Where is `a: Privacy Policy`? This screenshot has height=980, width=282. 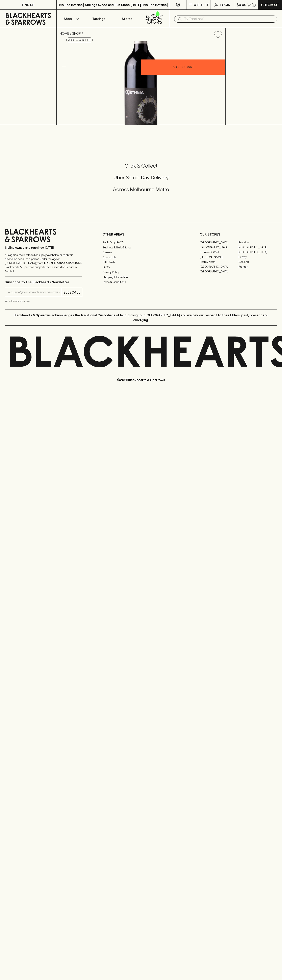
a: Privacy Policy is located at coordinates (141, 272).